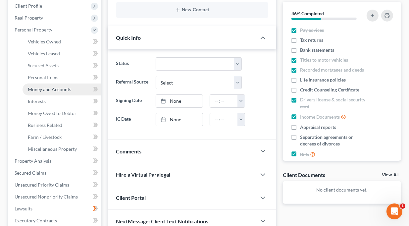 Image resolution: width=409 pixels, height=226 pixels. I want to click on a: View All, so click(390, 175).